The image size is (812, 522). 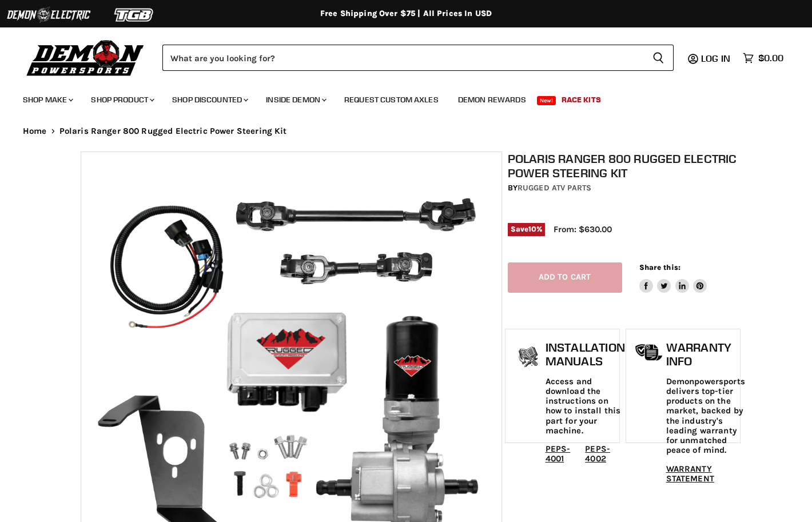 I want to click on span: 10, so click(x=532, y=228).